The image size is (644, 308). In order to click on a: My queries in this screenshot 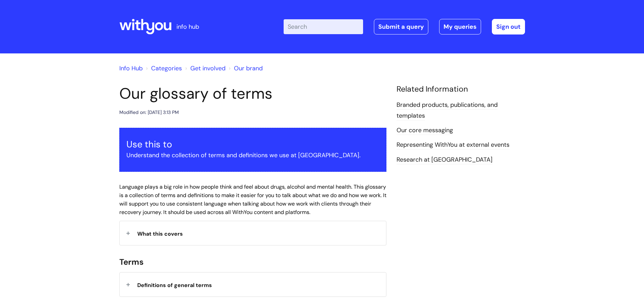, I will do `click(460, 27)`.